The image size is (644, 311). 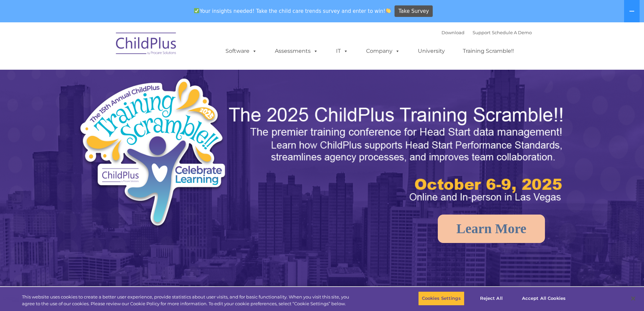 What do you see at coordinates (413, 11) in the screenshot?
I see `a: Take Survey` at bounding box center [413, 11].